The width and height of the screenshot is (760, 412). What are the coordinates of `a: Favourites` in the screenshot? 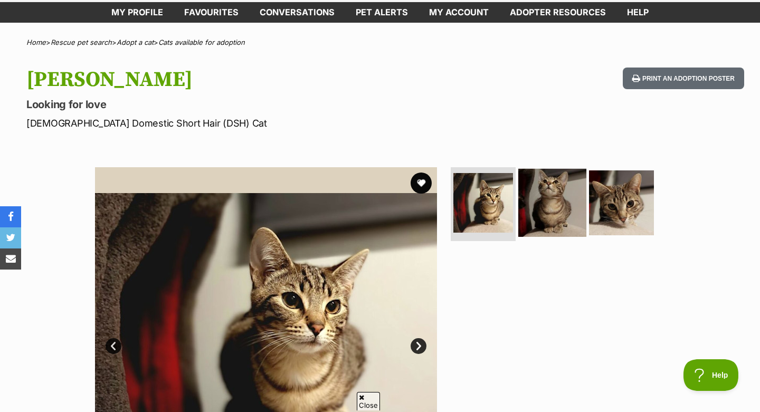 It's located at (211, 12).